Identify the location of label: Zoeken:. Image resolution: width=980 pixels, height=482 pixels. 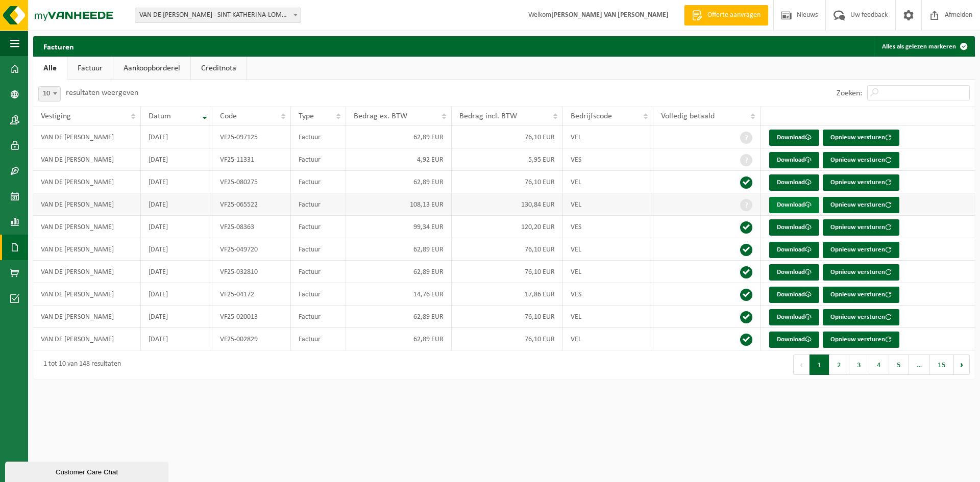
(849, 93).